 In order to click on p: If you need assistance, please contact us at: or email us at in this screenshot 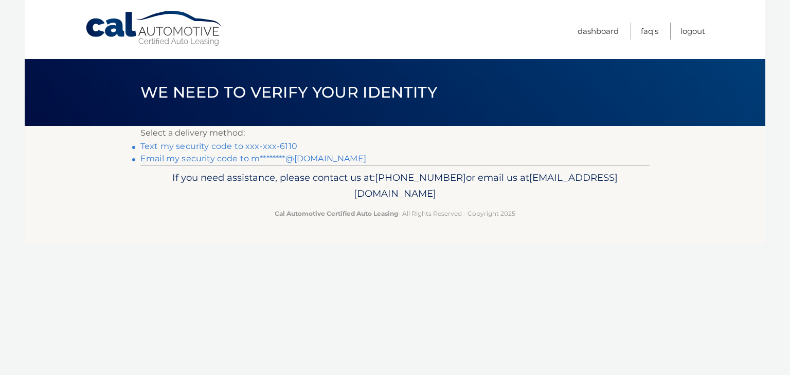, I will do `click(395, 186)`.